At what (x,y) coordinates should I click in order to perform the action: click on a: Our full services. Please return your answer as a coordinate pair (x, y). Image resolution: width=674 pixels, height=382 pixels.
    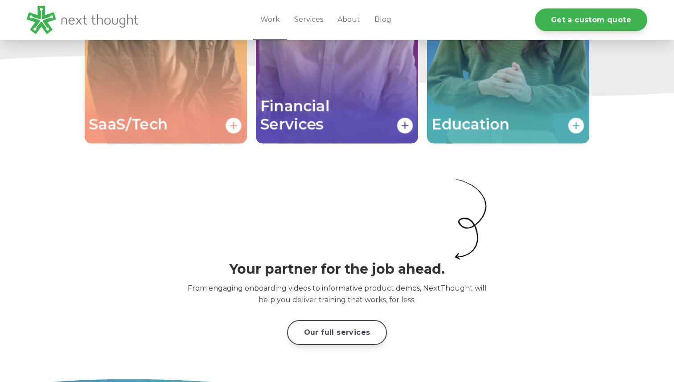
    Looking at the image, I should click on (337, 332).